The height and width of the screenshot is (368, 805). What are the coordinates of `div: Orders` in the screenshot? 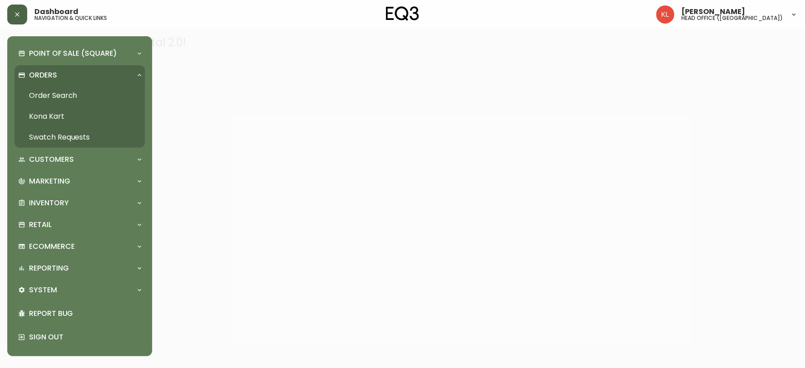 It's located at (80, 75).